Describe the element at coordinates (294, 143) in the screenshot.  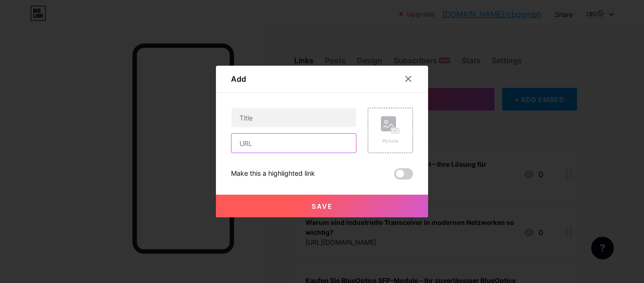
I see `input: URL` at that location.